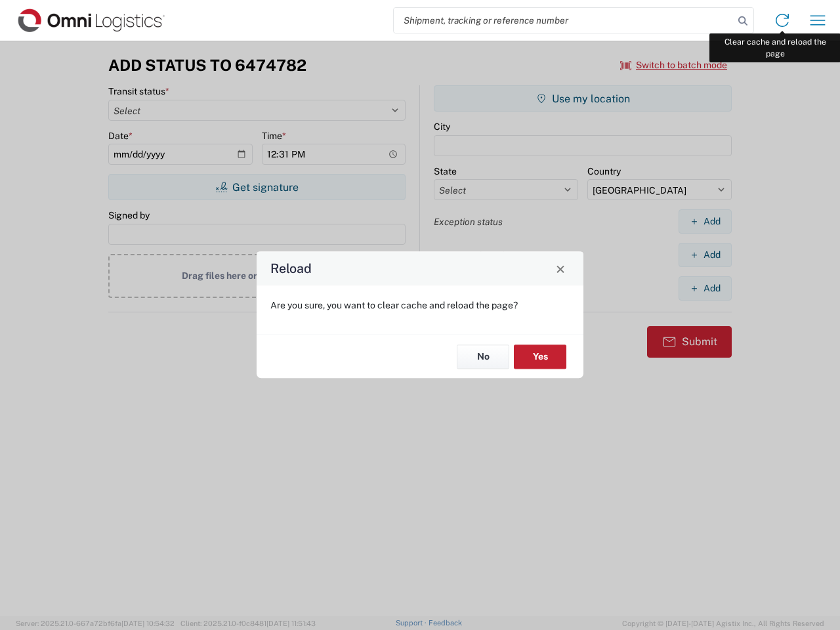 The width and height of the screenshot is (840, 630). I want to click on input: Shipment, tracking or reference number, so click(564, 21).